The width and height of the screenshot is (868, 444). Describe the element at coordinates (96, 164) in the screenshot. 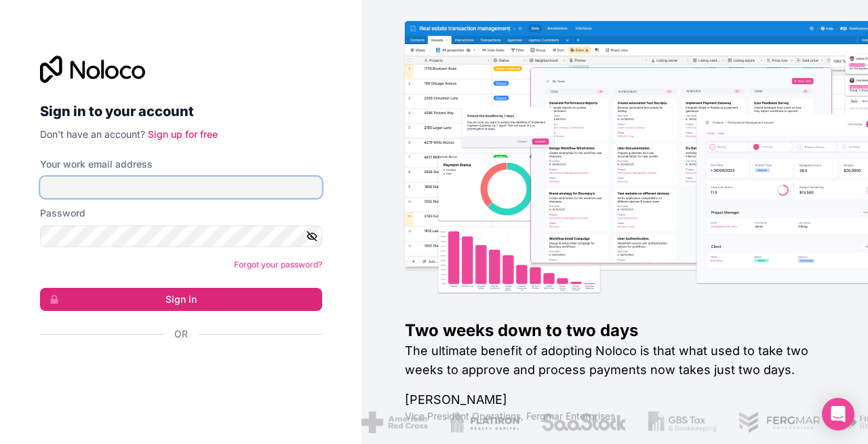

I see `label: Your work email address` at that location.